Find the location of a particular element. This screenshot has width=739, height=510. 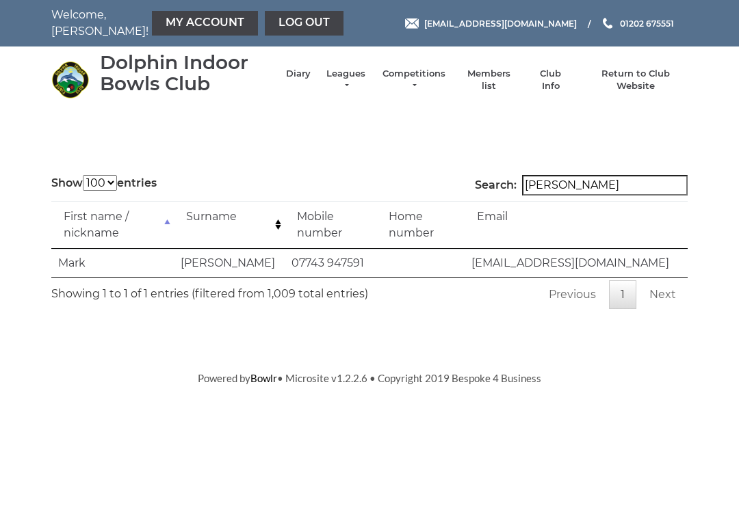

td: 07743 947591 is located at coordinates (331, 263).